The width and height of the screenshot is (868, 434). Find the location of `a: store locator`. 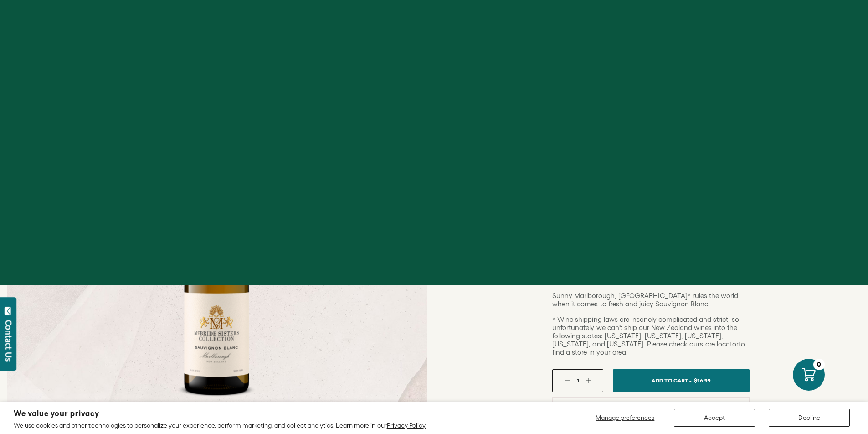

a: store locator is located at coordinates (719, 344).